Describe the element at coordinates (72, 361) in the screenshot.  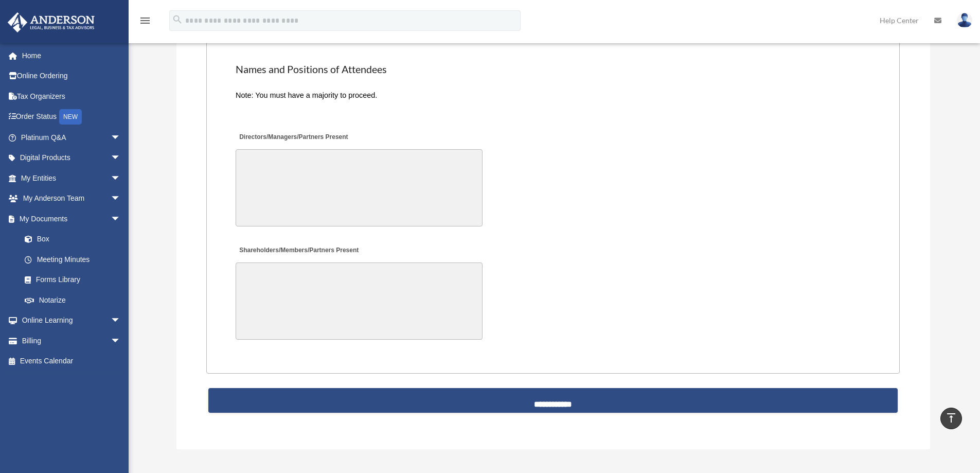
I see `a: Events Calendar` at that location.